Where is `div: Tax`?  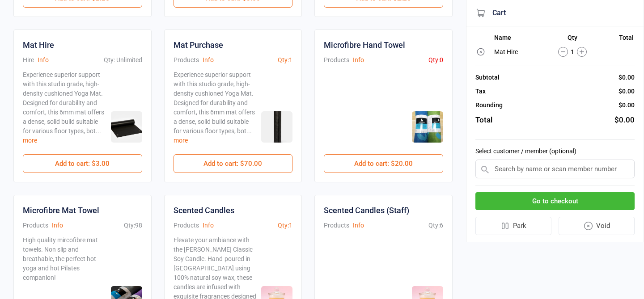 div: Tax is located at coordinates (481, 91).